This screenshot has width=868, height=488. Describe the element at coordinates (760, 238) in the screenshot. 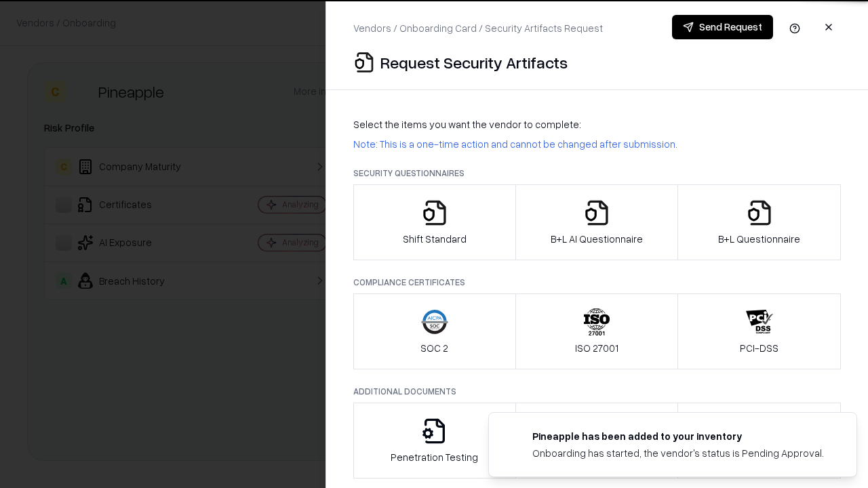

I see `p: B+L Questionnaire` at that location.